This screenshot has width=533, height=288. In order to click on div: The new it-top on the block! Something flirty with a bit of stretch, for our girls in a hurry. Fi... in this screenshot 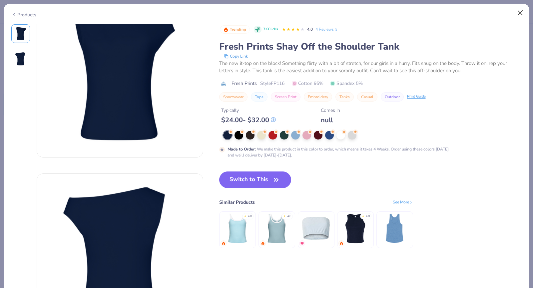, I will do `click(370, 67)`.